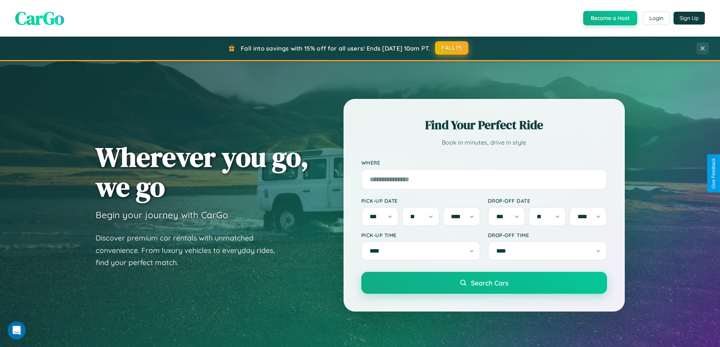 The width and height of the screenshot is (720, 347). What do you see at coordinates (489, 283) in the screenshot?
I see `span: Search Cars` at bounding box center [489, 283].